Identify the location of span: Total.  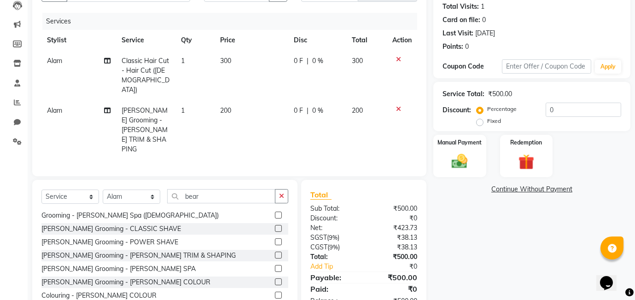
(321, 195).